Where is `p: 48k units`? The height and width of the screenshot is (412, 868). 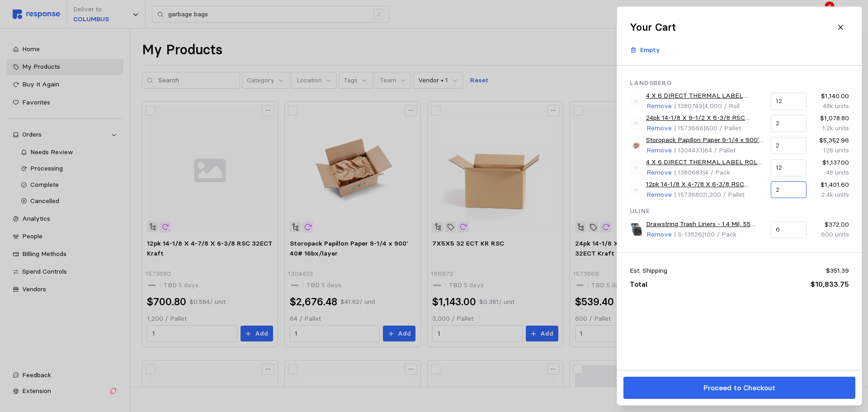 p: 48k units is located at coordinates (830, 106).